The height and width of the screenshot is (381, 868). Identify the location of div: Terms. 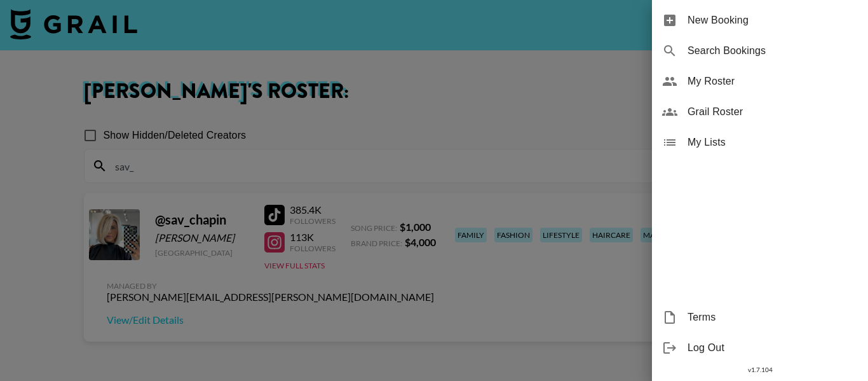
(760, 318).